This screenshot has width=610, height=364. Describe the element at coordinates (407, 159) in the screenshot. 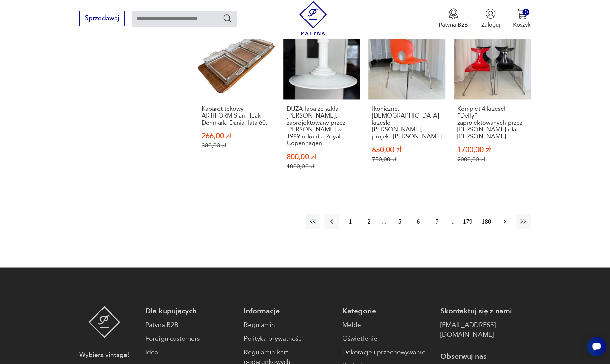

I see `p: 750,00 zł` at that location.